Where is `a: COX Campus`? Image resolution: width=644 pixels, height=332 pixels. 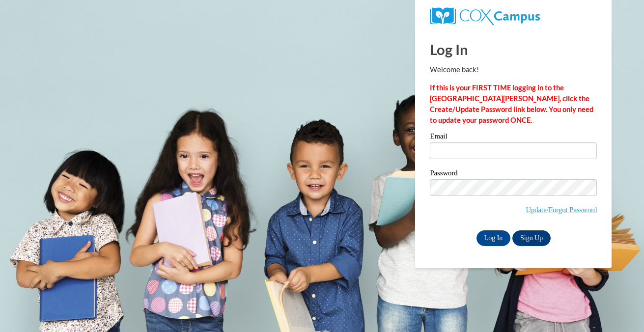
a: COX Campus is located at coordinates (484, 15).